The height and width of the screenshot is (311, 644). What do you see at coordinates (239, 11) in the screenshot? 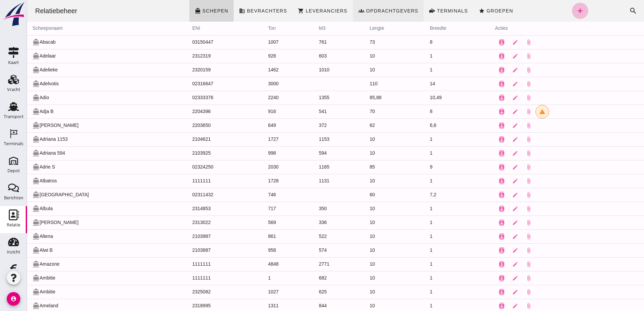
I see `span: Bevrachters` at bounding box center [239, 11].